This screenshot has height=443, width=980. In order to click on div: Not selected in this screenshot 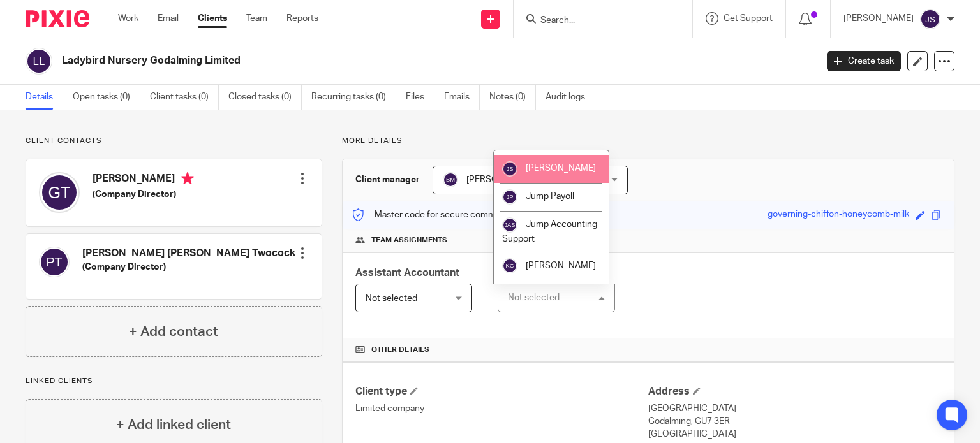, I will do `click(533, 298)`.